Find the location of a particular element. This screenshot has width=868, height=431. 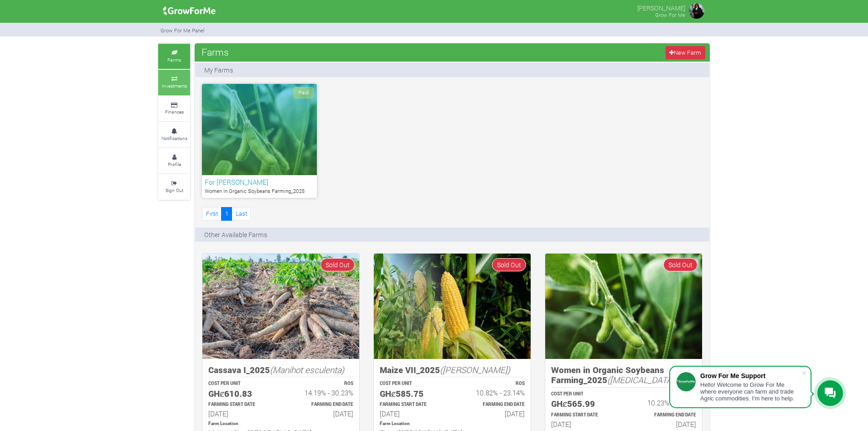

div: Grow For Me Support is located at coordinates (751, 376).